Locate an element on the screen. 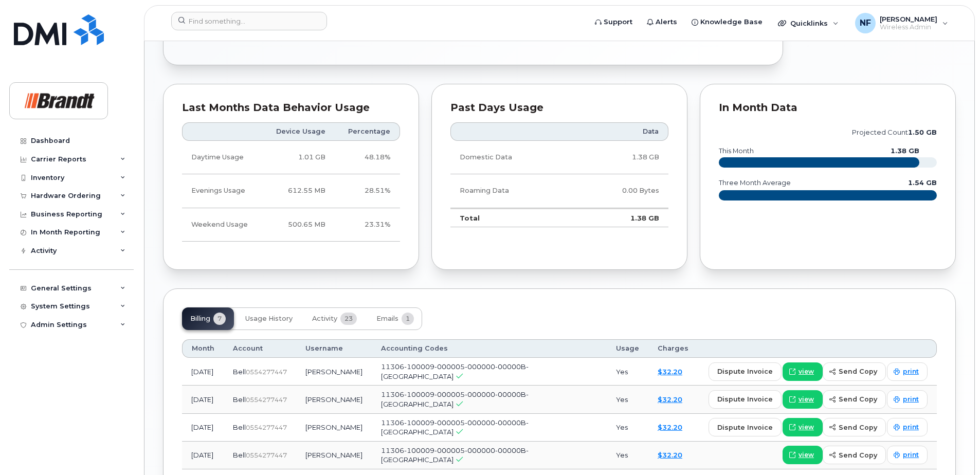 This screenshot has width=980, height=475. span: Activity is located at coordinates (324, 318).